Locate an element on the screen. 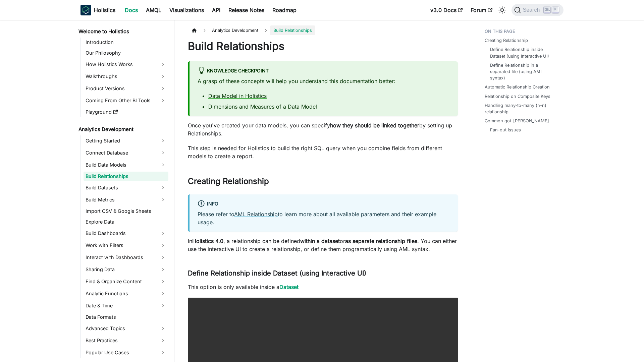  span: Build Relationships is located at coordinates (292, 30).